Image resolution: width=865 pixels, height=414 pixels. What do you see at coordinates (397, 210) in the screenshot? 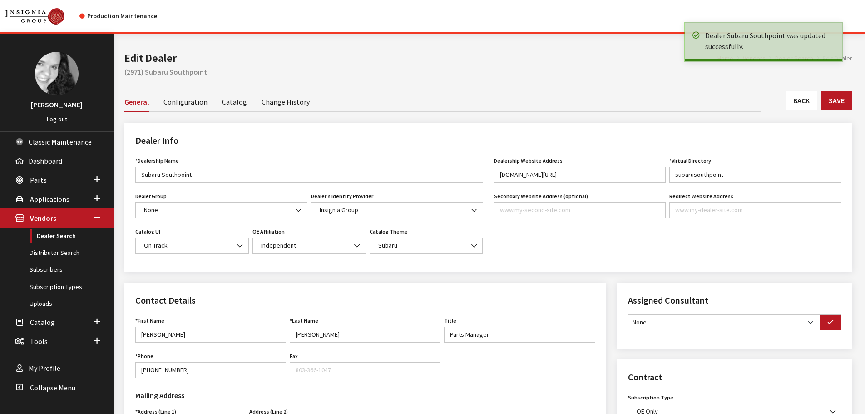
I see `span: Insignia Group` at bounding box center [397, 210].